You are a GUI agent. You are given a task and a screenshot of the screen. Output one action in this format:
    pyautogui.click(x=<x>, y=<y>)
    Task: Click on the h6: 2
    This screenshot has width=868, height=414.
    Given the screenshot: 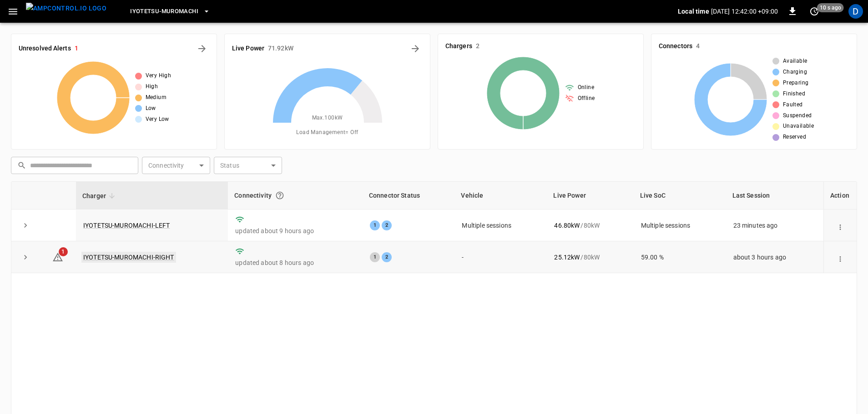 What is the action you would take?
    pyautogui.click(x=478, y=46)
    